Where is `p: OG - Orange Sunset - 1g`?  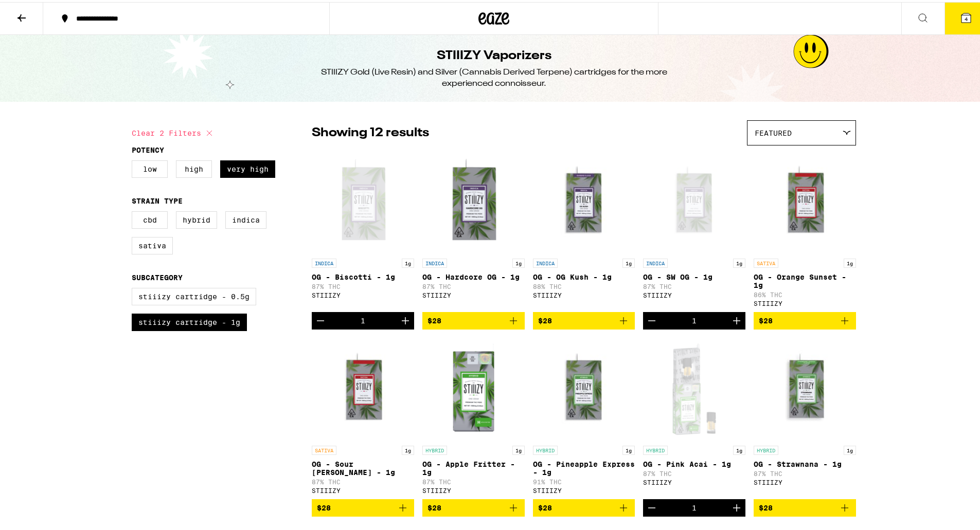
p: OG - Orange Sunset - 1g is located at coordinates (805, 279).